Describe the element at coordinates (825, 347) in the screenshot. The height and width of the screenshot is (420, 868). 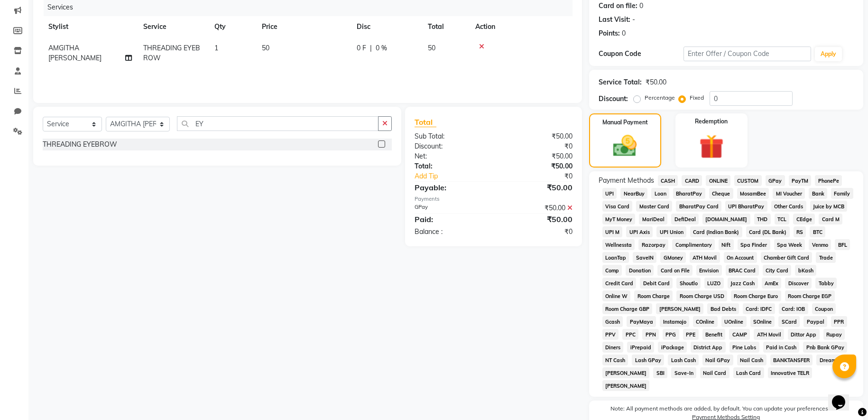
I see `span: Pnb Bank GPay` at that location.